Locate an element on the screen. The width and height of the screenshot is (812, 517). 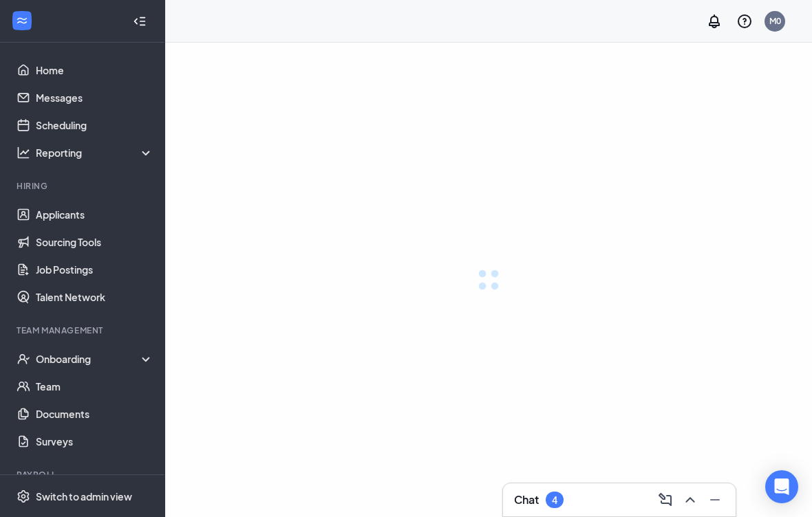
div: Onboarding is located at coordinates (95, 359).